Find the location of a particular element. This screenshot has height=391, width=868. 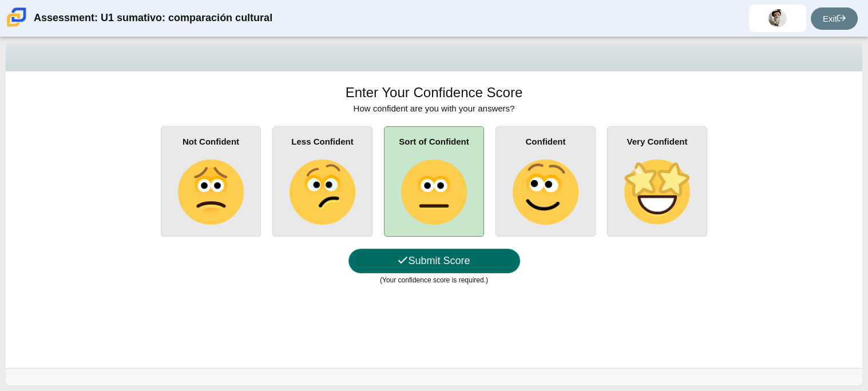

small: (Your confidence score is required.) is located at coordinates (434, 280).